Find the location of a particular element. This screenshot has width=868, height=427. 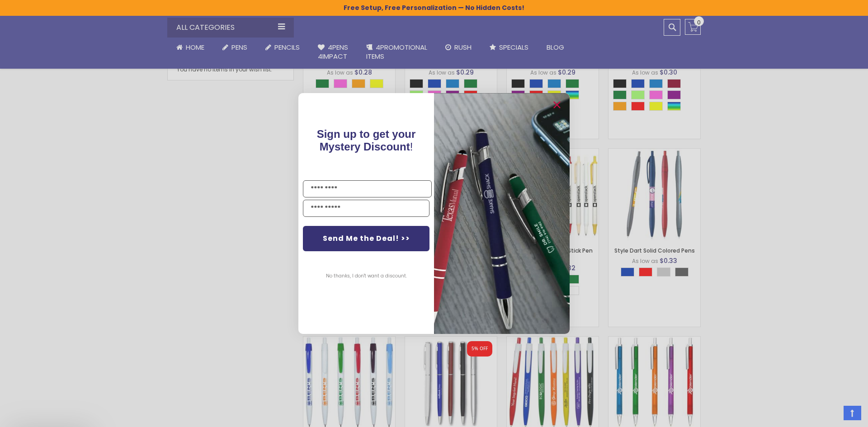

span: Sign up to get your Mystery Discount is located at coordinates (367, 140).